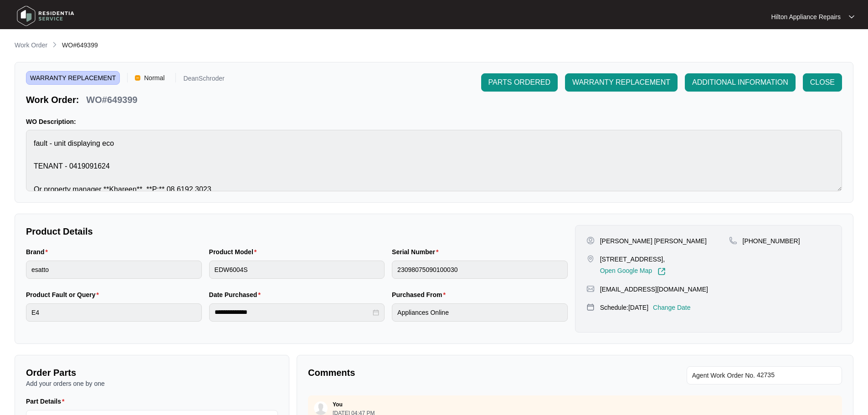 The height and width of the screenshot is (415, 868). Describe the element at coordinates (154, 78) in the screenshot. I see `span: Normal` at that location.